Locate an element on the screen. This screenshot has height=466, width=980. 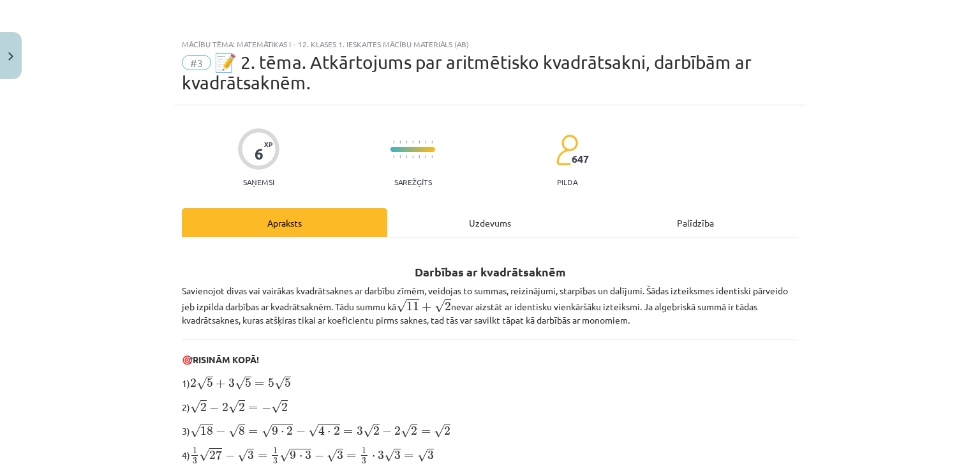
img: students-c634bb4e5e11cddfef0936a35e636f08e4e9abd3cc4e673bd6f9a4125e45ecb1.svg is located at coordinates (567, 150).